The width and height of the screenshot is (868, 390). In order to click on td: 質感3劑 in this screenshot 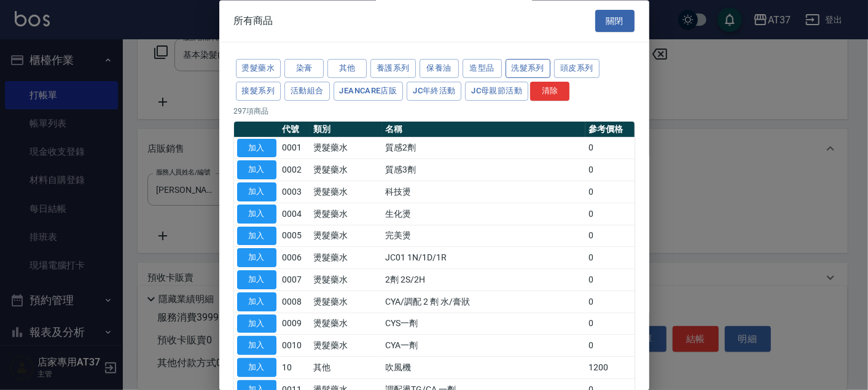, I will do `click(484, 170)`.